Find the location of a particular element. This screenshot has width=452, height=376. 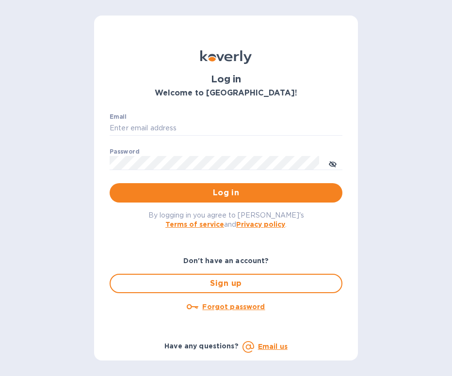

b: Have any questions? is located at coordinates (201, 346).